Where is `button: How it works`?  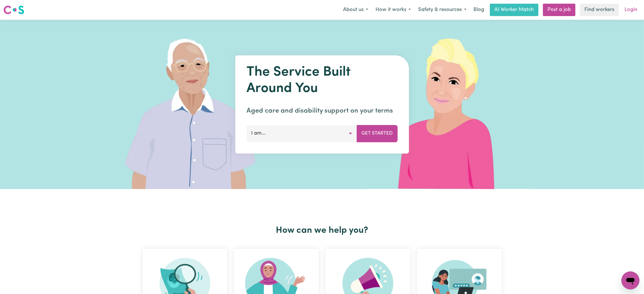 button: How it works is located at coordinates (393, 10).